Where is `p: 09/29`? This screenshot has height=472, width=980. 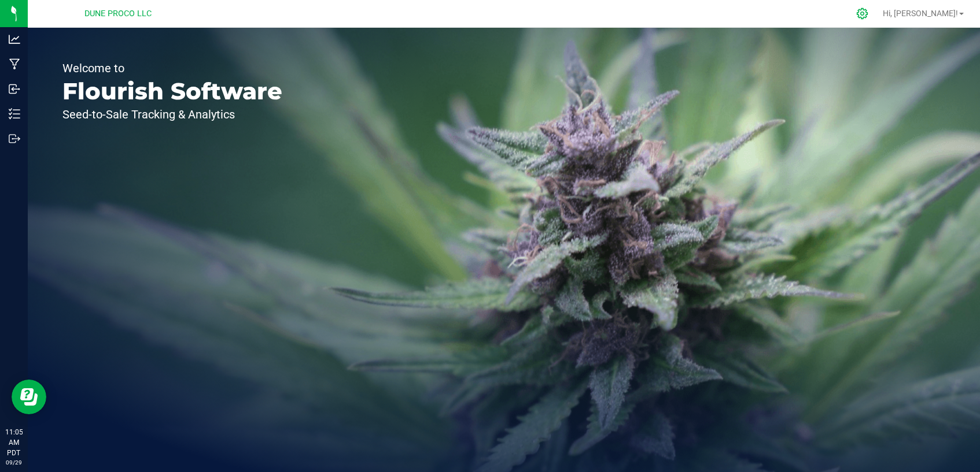 p: 09/29 is located at coordinates (14, 462).